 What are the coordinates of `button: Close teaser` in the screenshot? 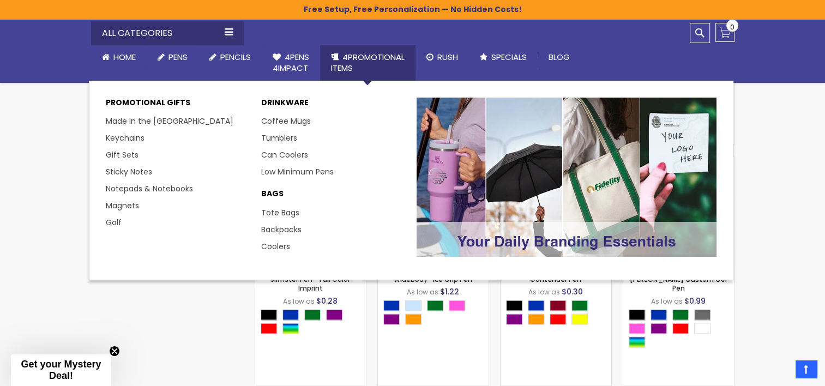 It's located at (115, 351).